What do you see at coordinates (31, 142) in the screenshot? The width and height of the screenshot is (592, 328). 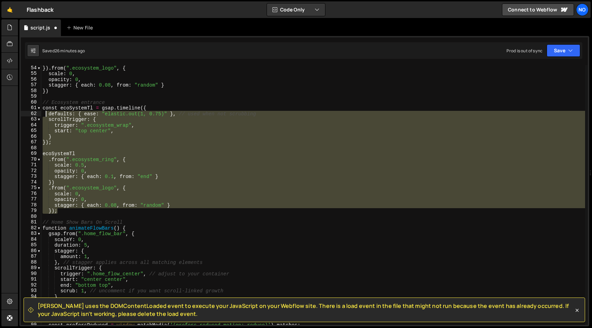 I see `div: 67` at bounding box center [31, 142].